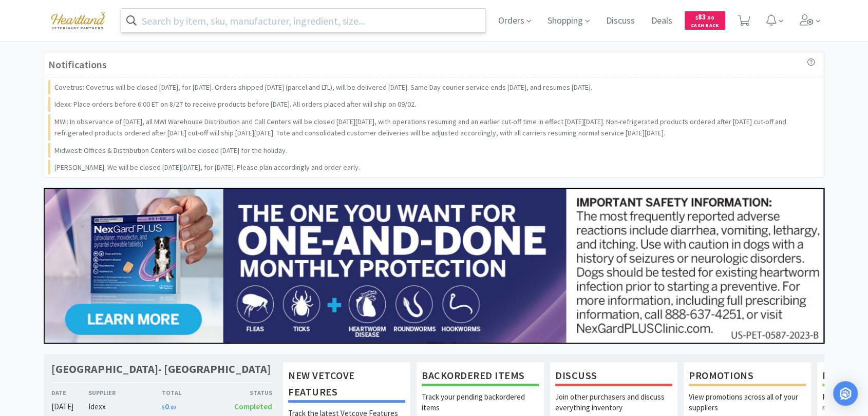 The width and height of the screenshot is (868, 416). Describe the element at coordinates (125, 407) in the screenshot. I see `div: Idexx` at that location.